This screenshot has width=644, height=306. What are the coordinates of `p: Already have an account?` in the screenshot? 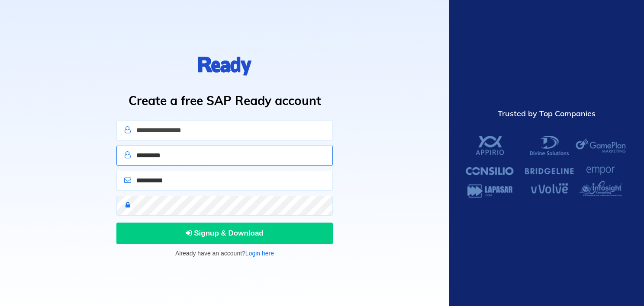 It's located at (225, 253).